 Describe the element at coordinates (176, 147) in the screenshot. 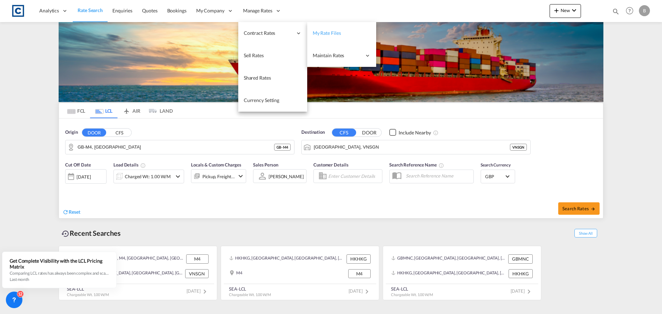

I see `input: Search by Door` at that location.